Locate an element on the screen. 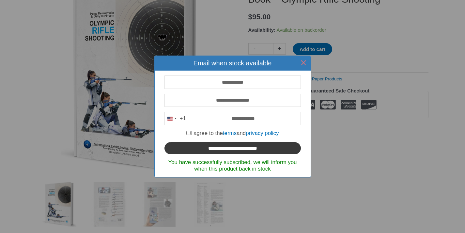  h4: Email when stock available is located at coordinates (233, 63).